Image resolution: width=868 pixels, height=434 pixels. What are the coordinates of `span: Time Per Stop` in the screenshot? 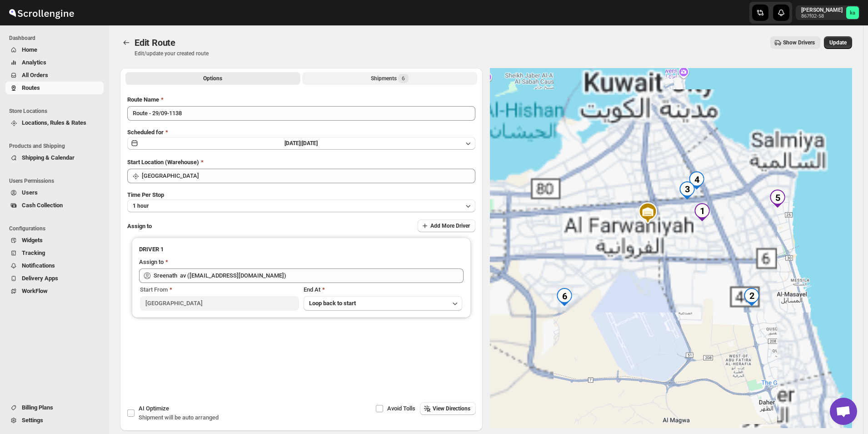 It's located at (146, 195).